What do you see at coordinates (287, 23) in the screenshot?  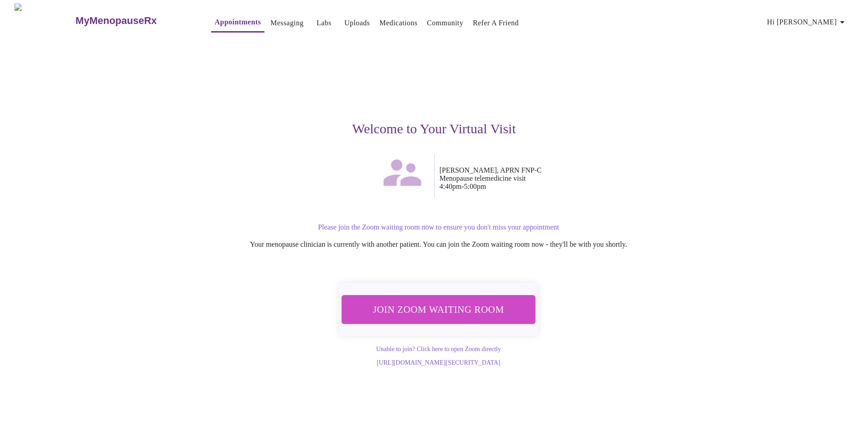 I see `button: Messaging` at bounding box center [287, 23].